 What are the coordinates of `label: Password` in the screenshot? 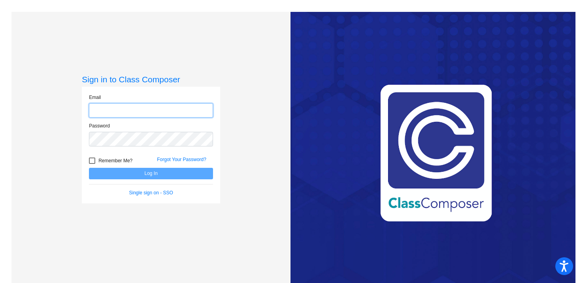 It's located at (99, 126).